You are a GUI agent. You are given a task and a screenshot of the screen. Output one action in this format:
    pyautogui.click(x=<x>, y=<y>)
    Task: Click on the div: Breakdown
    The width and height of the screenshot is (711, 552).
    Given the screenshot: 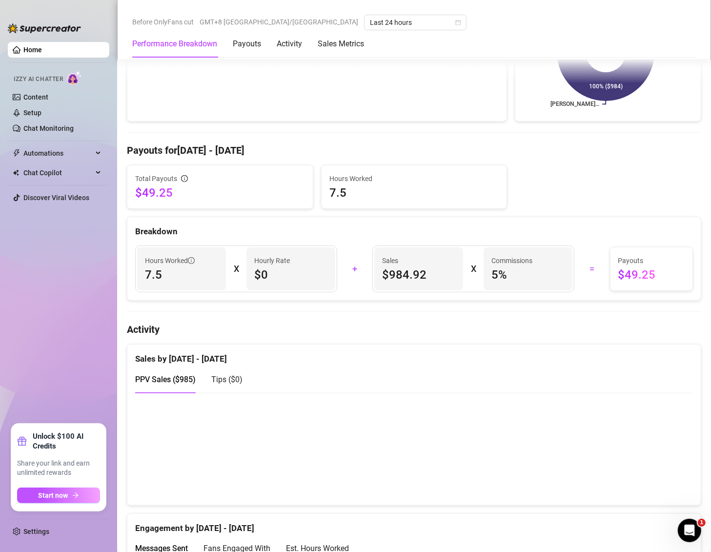 What is the action you would take?
    pyautogui.click(x=414, y=231)
    